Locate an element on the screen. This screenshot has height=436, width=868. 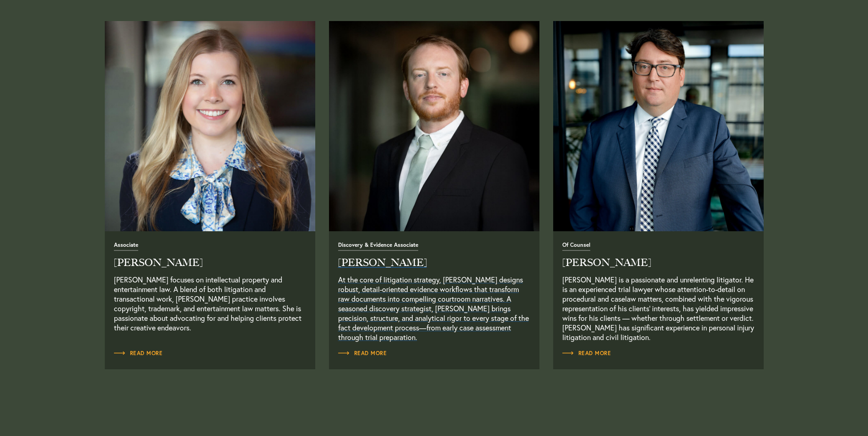
img: mark_mclean-1-1024x1024.jpg is located at coordinates (658, 126).